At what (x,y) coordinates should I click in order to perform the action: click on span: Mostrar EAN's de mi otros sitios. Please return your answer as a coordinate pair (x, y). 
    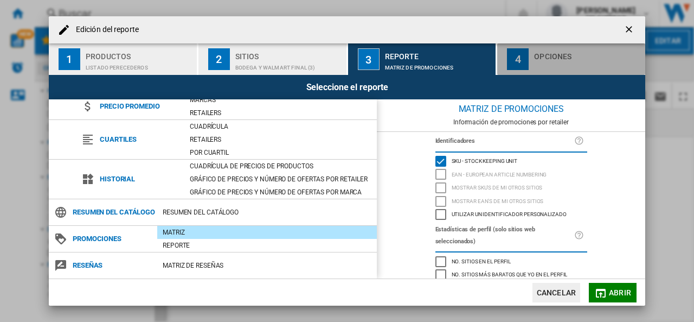
    Looking at the image, I should click on (498, 200).